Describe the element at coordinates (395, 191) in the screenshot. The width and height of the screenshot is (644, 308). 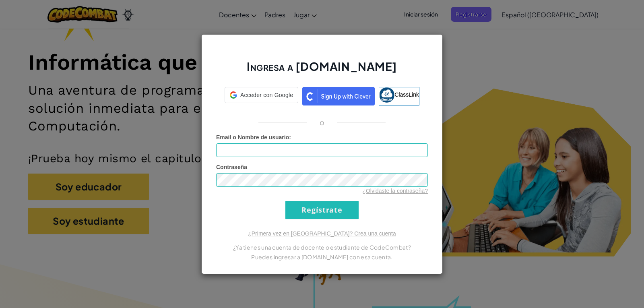
I see `a: ¿Olvidaste la contraseña?` at that location.